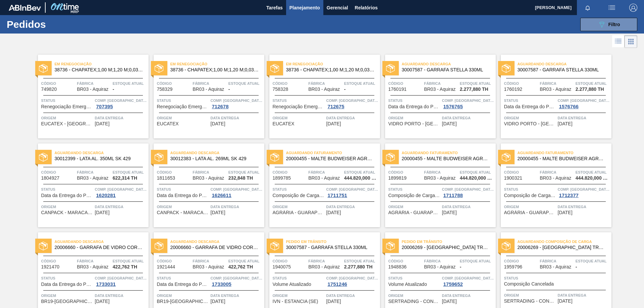  Describe the element at coordinates (565, 212) in the screenshot. I see `span: 18/03/2025` at that location.